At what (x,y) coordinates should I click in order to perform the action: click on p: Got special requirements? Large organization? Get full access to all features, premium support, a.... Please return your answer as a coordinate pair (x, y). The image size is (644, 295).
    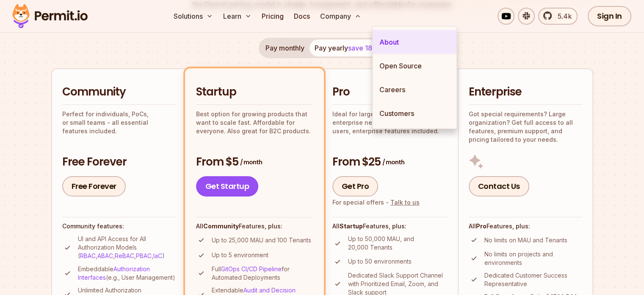
    Looking at the image, I should click on (526, 127).